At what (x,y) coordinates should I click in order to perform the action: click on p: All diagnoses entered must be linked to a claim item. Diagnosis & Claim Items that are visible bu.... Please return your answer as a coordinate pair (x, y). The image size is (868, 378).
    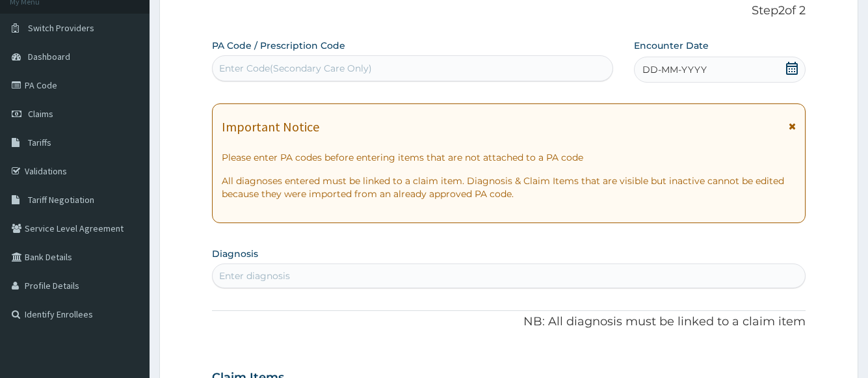
    Looking at the image, I should click on (508, 187).